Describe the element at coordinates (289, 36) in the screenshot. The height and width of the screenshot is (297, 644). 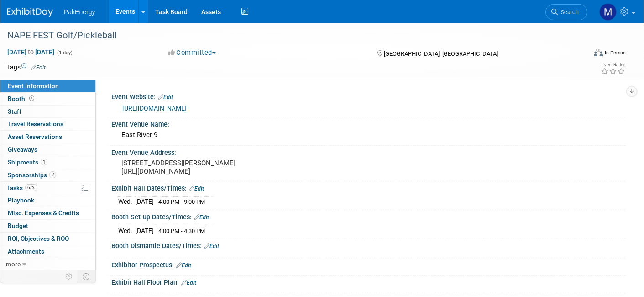
I see `div: NAPE FEST Golf/Pickleball` at that location.